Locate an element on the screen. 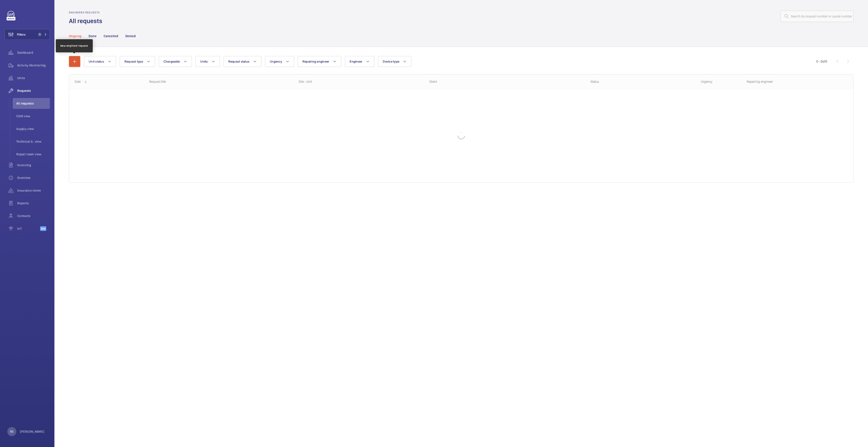  p: Ongoing is located at coordinates (75, 36).